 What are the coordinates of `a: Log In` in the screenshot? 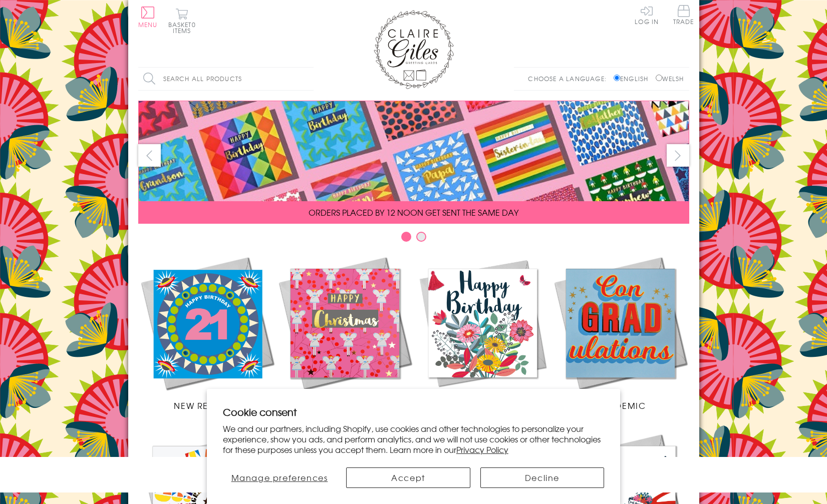 It's located at (647, 14).